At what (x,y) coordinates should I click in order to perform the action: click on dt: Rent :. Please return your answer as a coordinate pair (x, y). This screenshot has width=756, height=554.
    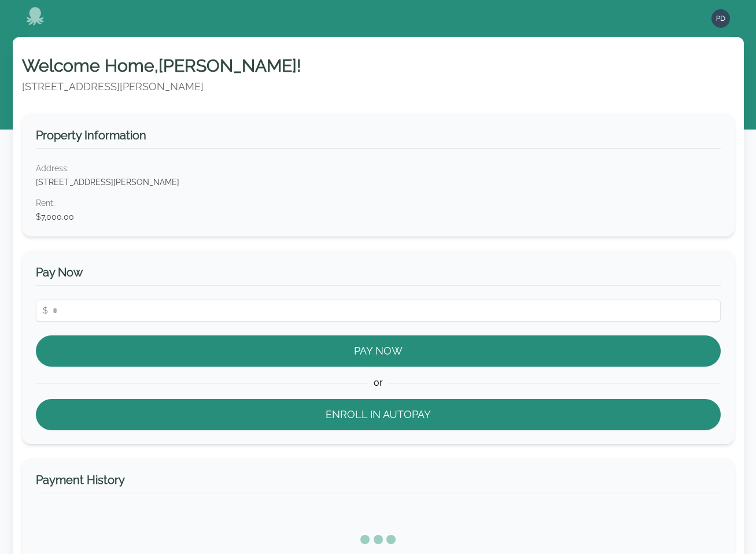
    Looking at the image, I should click on (378, 203).